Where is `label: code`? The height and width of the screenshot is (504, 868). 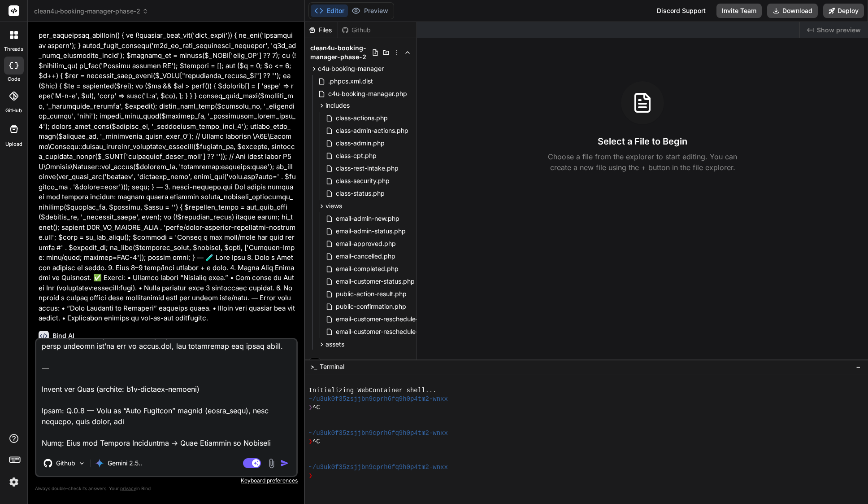 label: code is located at coordinates (14, 79).